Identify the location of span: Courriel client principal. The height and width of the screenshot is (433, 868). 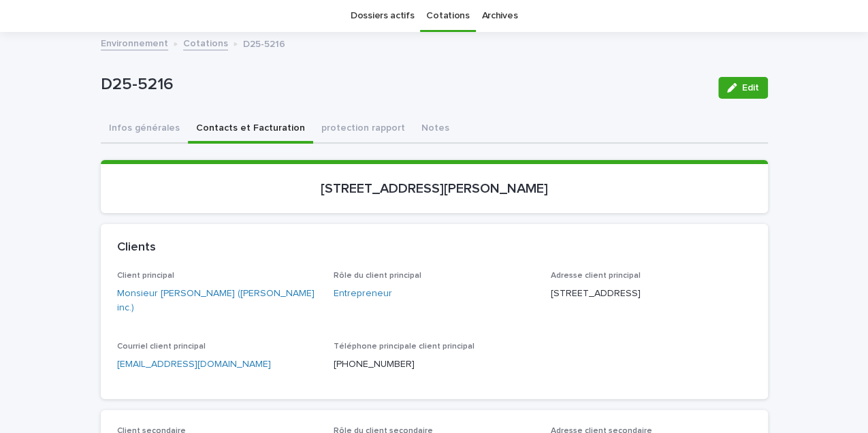
(161, 347).